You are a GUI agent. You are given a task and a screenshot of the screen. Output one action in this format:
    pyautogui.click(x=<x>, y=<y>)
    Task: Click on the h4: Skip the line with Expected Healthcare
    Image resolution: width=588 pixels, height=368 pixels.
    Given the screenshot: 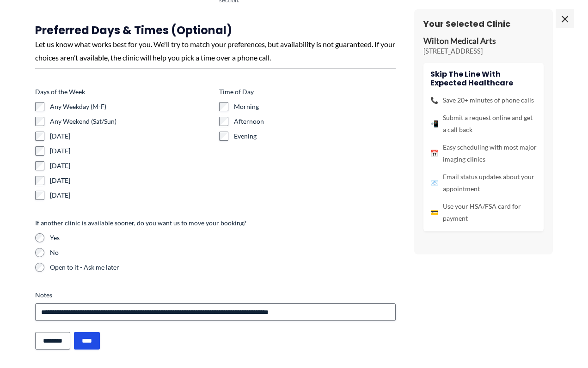 What is the action you would take?
    pyautogui.click(x=483, y=78)
    